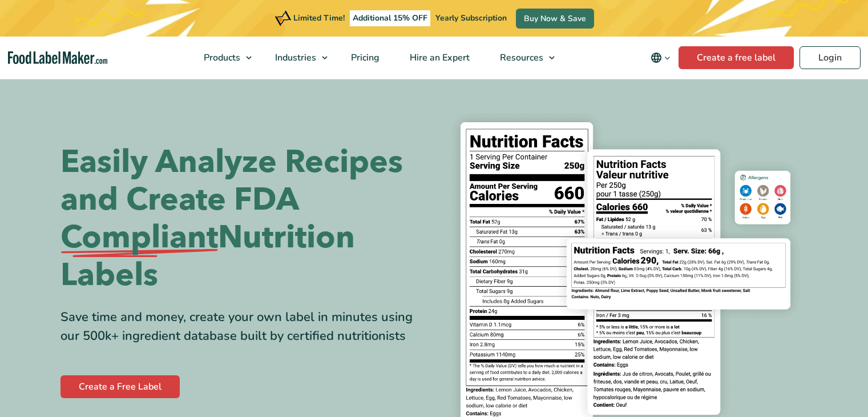 This screenshot has width=868, height=417. Describe the element at coordinates (319, 18) in the screenshot. I see `span: Limited Time!` at that location.